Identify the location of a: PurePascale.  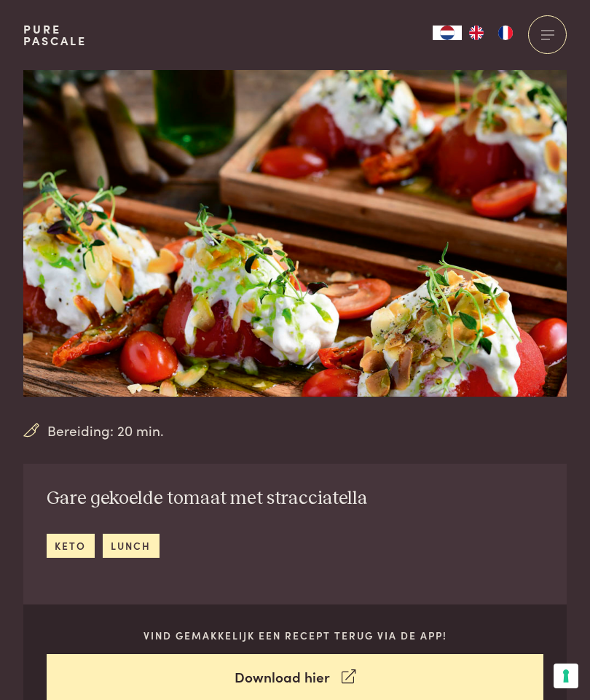
(54, 35).